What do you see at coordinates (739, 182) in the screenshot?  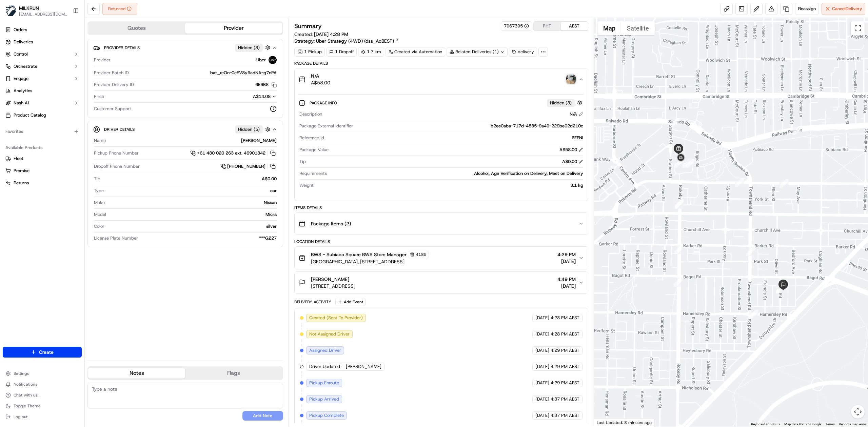 I see `div: 6` at bounding box center [739, 182].